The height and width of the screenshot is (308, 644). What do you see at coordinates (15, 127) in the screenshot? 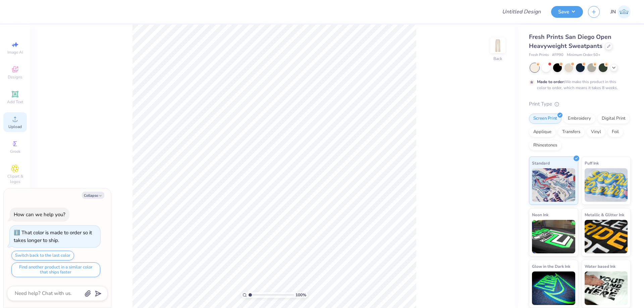
I see `span: Upload` at bounding box center [15, 127].